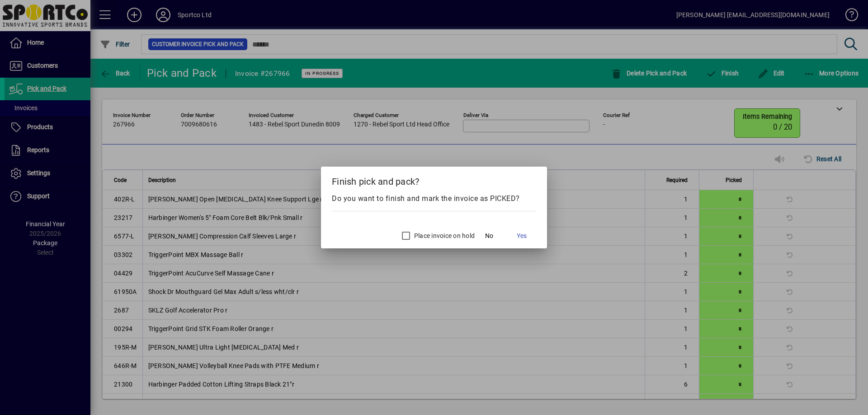 The image size is (868, 415). Describe the element at coordinates (434, 180) in the screenshot. I see `h2: Finish pick and pack?` at that location.